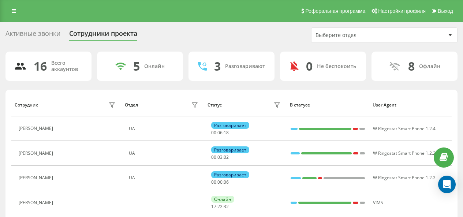 The height and width of the screenshot is (217, 463). What do you see at coordinates (402, 11) in the screenshot?
I see `span: Настройки профиля` at bounding box center [402, 11].